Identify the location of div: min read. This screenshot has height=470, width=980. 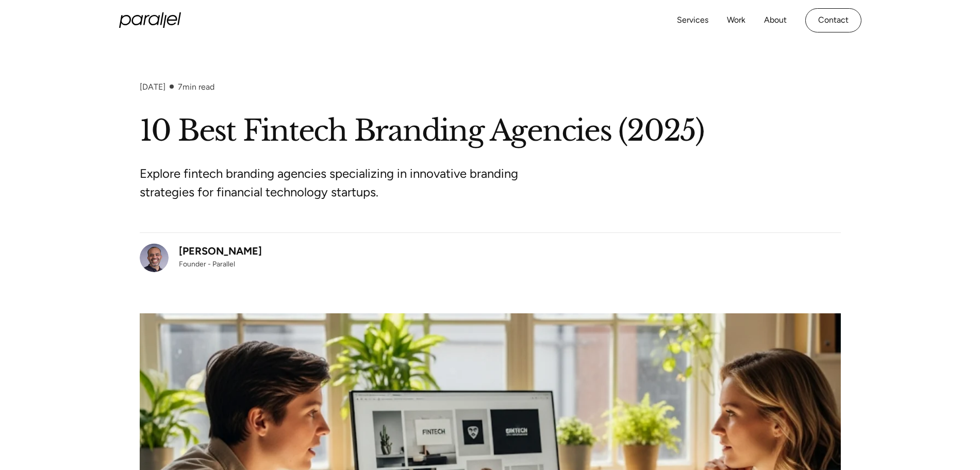
(196, 86).